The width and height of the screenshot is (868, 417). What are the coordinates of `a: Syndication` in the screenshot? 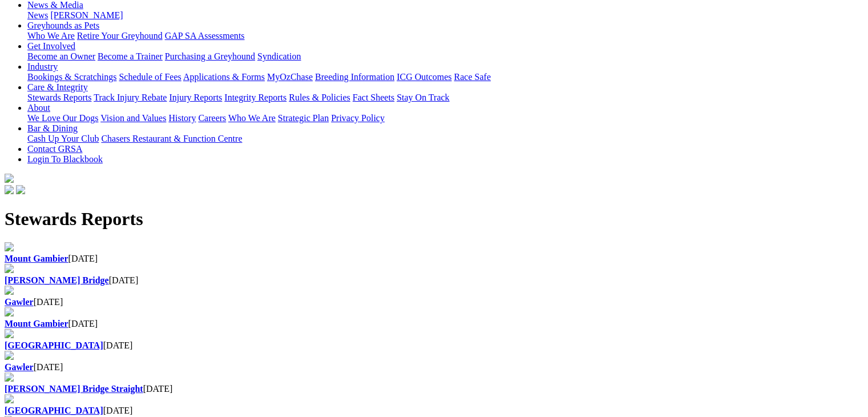 It's located at (279, 56).